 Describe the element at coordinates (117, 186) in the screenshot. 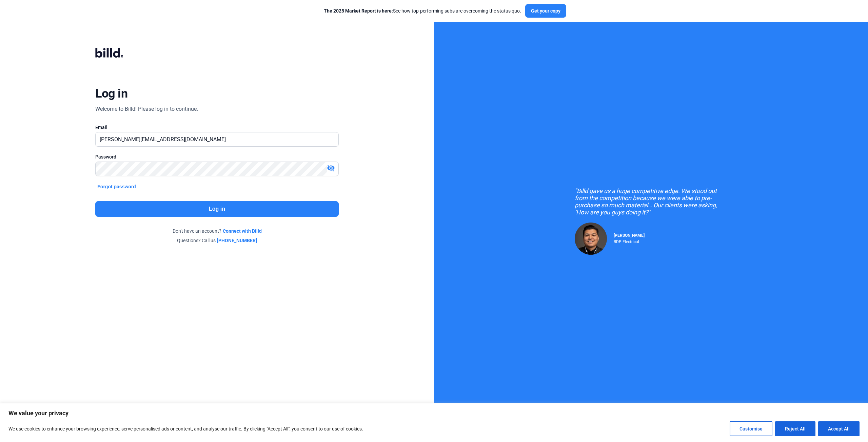

I see `button: Forgot password` at that location.